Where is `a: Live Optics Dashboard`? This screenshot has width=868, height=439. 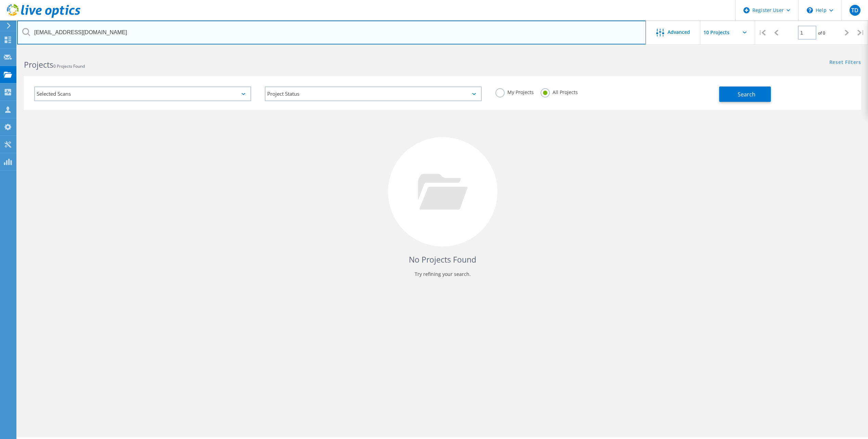
a: Live Optics Dashboard is located at coordinates (44, 17).